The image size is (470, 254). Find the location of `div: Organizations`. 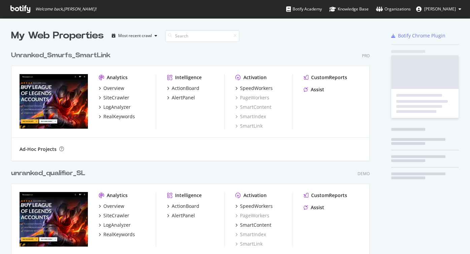

div: Organizations is located at coordinates (393, 9).